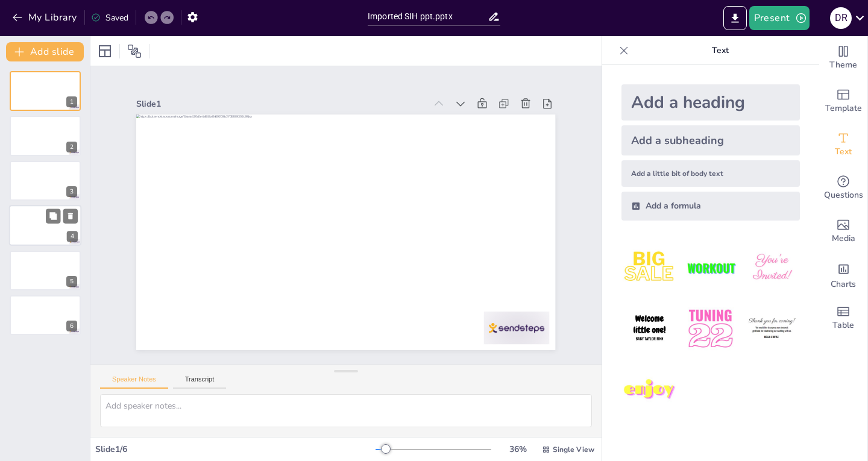 This screenshot has height=461, width=868. I want to click on img: 4.jpeg, so click(650, 329).